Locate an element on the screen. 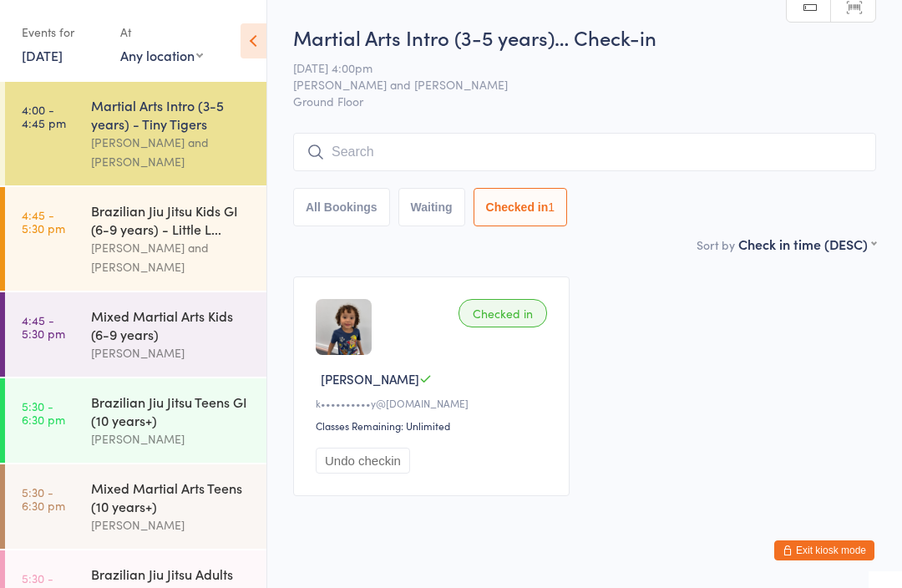 This screenshot has width=902, height=588. div: Martial Arts Intro (3-5 years) - Tiny Tigers is located at coordinates (172, 114).